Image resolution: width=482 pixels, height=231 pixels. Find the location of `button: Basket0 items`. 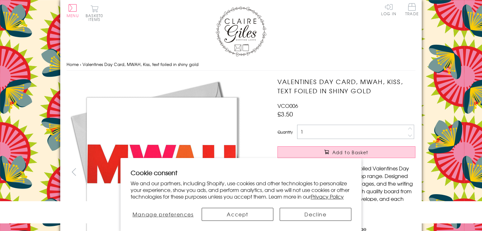

button: Basket0 items is located at coordinates (94, 13).